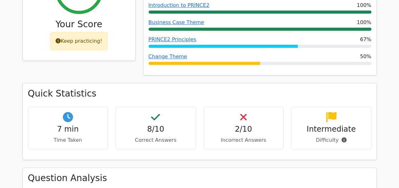 The height and width of the screenshot is (188, 399). I want to click on p: Incorrect Answers, so click(243, 140).